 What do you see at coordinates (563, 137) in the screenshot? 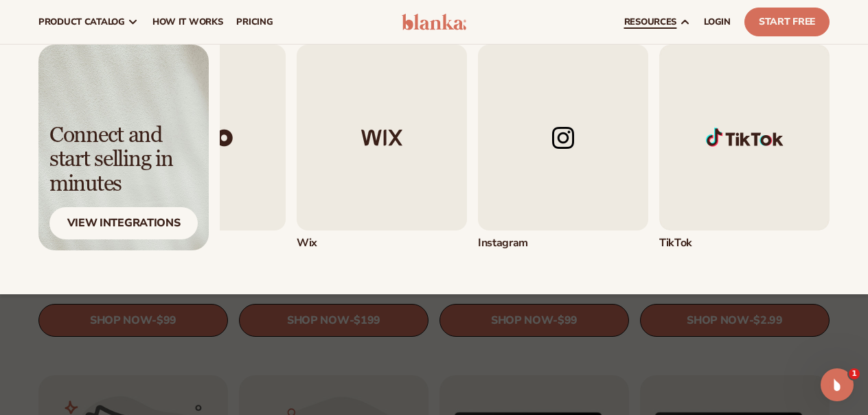
I see `img: Instagram logo.` at bounding box center [563, 137].